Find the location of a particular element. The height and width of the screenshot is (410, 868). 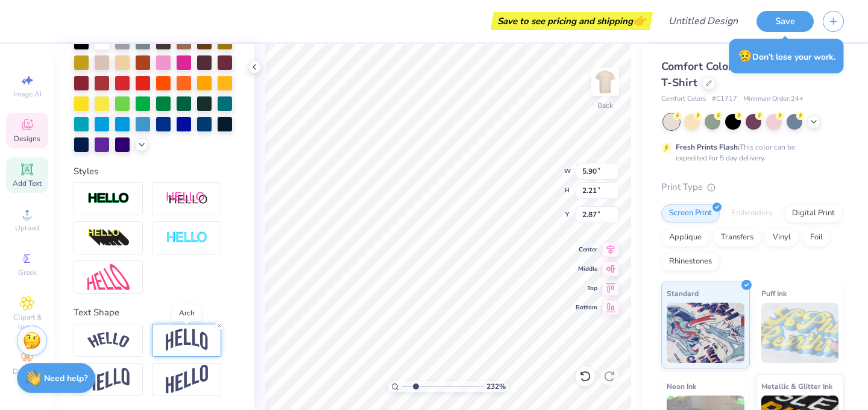

img: Rise is located at coordinates (187, 379).